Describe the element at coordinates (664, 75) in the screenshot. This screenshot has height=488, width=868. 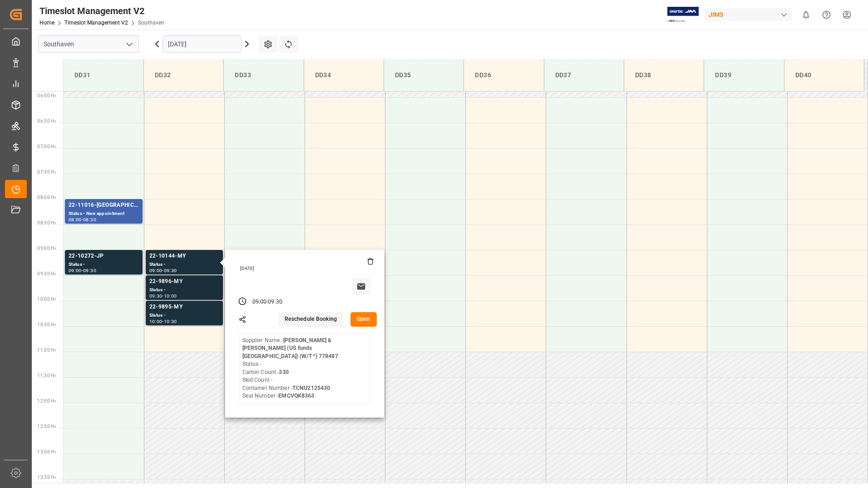
I see `div: DD38` at that location.